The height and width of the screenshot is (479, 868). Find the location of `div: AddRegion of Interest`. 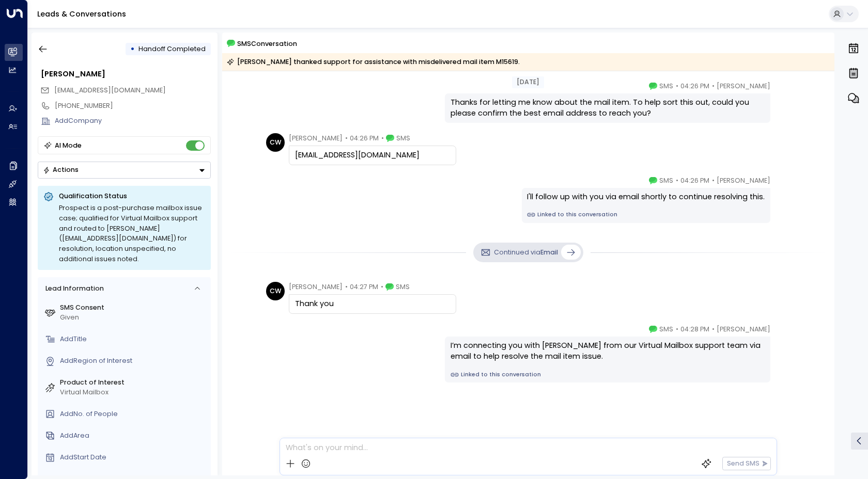

div: AddRegion of Interest is located at coordinates (133, 361).